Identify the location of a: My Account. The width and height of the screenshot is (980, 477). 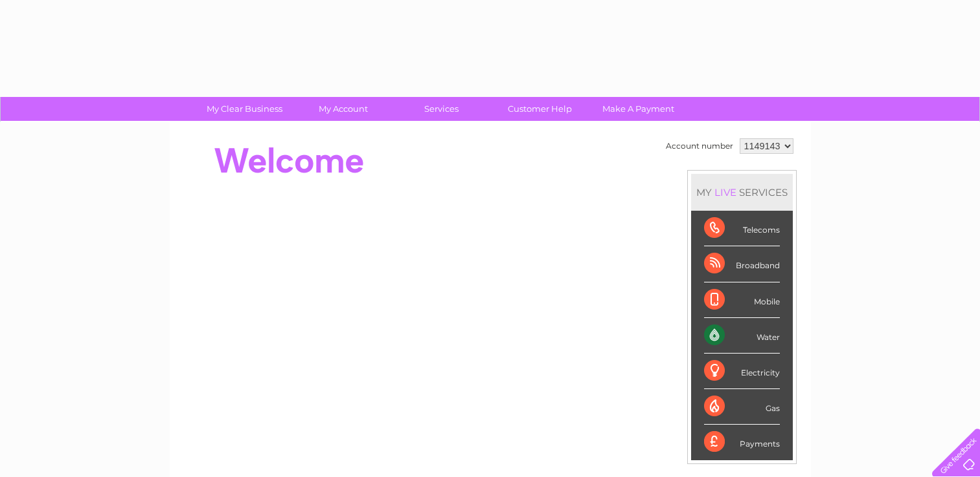
(343, 109).